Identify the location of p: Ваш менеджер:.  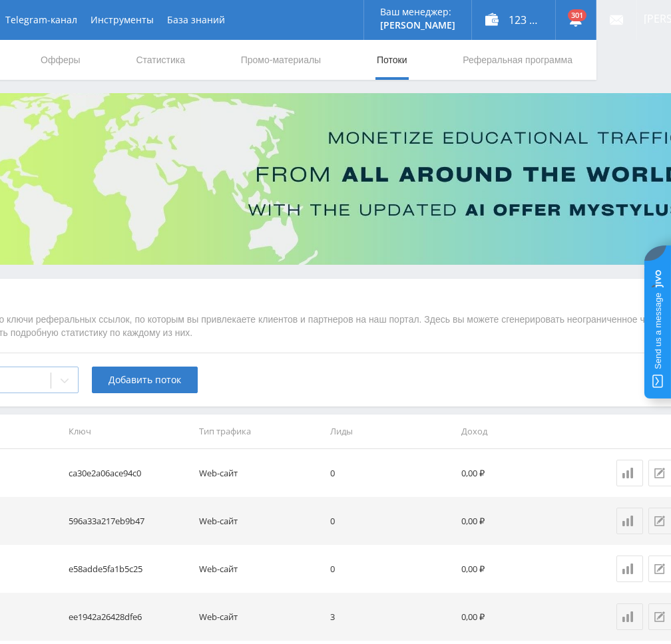
(417, 12).